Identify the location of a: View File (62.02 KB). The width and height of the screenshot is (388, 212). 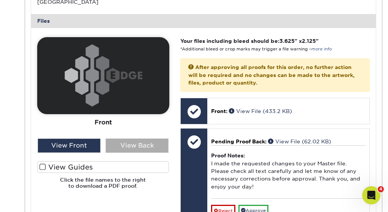
(300, 142).